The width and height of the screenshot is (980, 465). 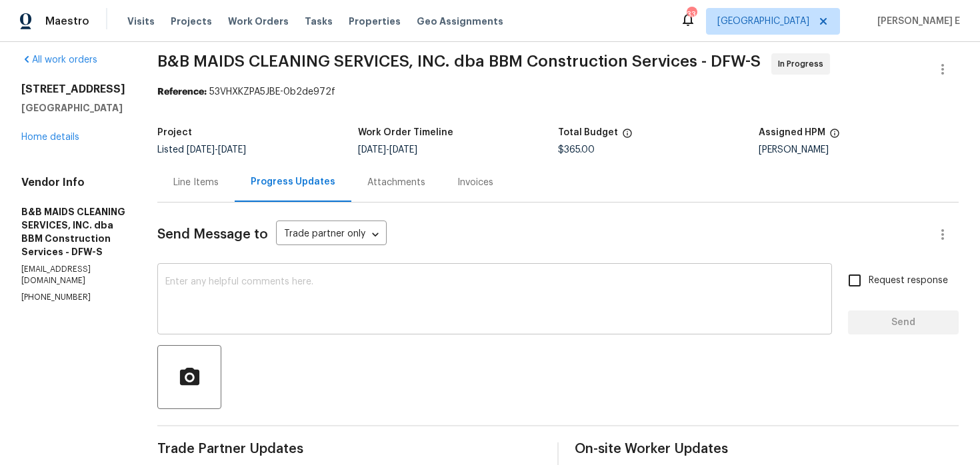 What do you see at coordinates (196, 183) in the screenshot?
I see `div: Line Items` at bounding box center [196, 183].